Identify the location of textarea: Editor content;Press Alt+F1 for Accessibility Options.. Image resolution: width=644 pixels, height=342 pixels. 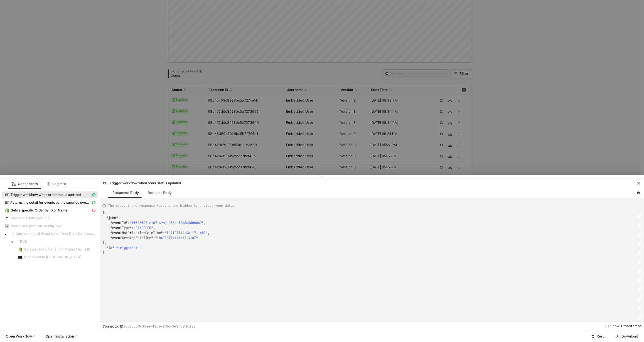
(102, 213).